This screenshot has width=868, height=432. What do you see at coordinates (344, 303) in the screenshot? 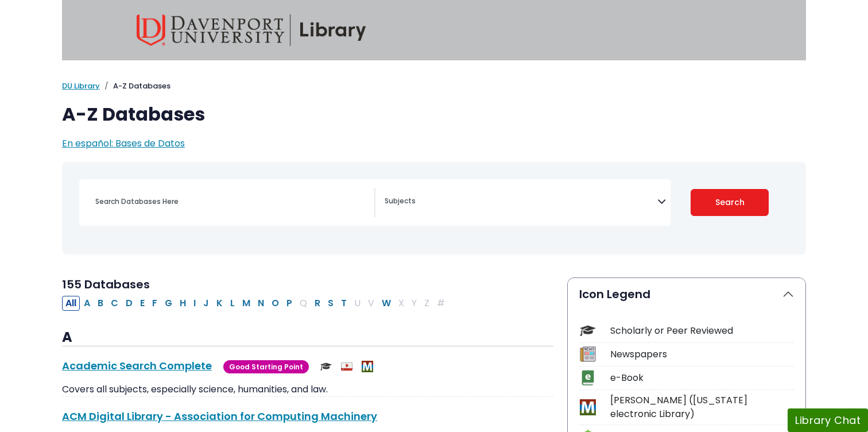
I see `button: Filter Results T` at bounding box center [344, 303].